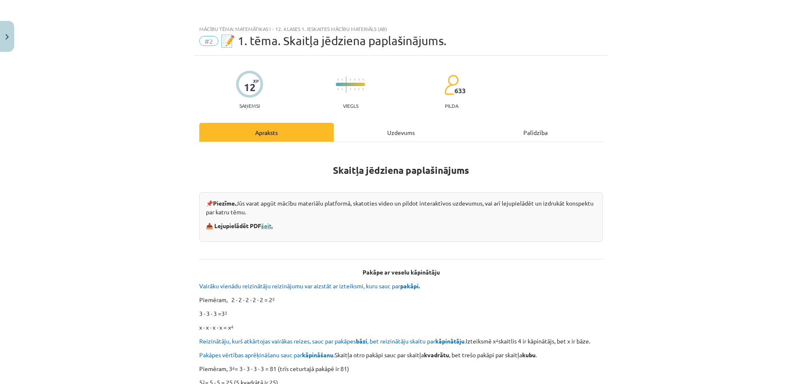  What do you see at coordinates (410, 286) in the screenshot?
I see `b: pakāpi.` at bounding box center [410, 286].